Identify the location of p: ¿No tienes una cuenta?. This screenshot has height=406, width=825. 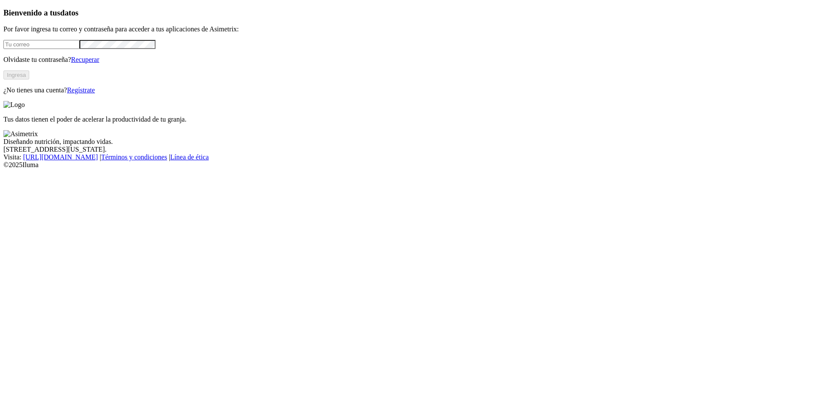
(412, 90).